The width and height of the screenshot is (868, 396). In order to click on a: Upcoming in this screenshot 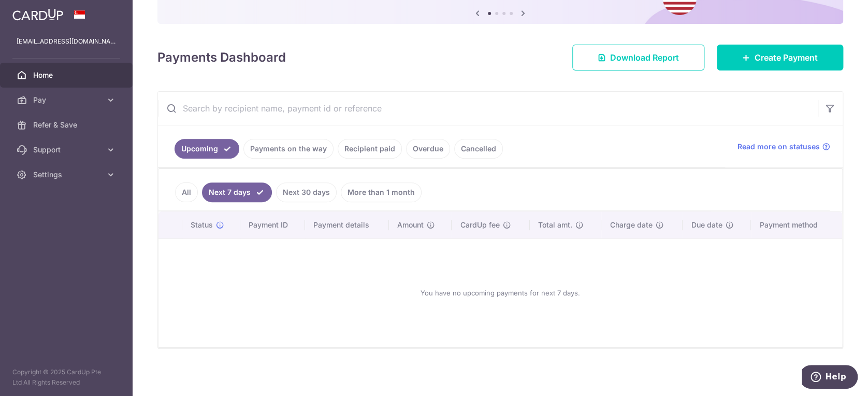, I will do `click(206, 149)`.